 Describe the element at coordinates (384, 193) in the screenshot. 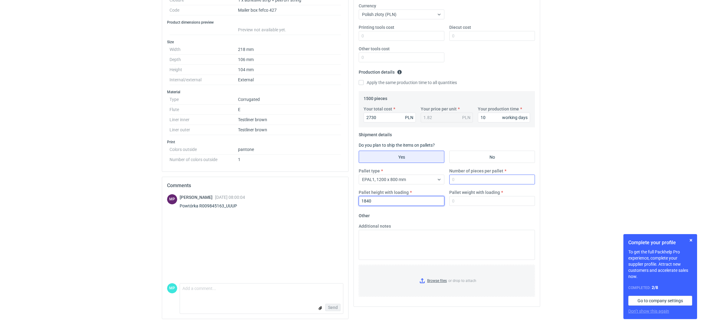

I see `label: Pallet height with loading` at that location.